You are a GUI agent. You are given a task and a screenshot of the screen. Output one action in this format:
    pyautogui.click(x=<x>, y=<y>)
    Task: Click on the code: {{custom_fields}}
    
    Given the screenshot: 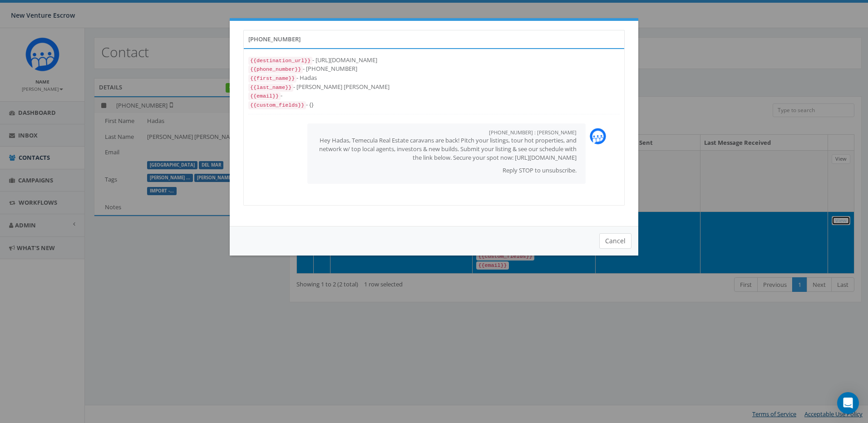 What is the action you would take?
    pyautogui.click(x=277, y=105)
    